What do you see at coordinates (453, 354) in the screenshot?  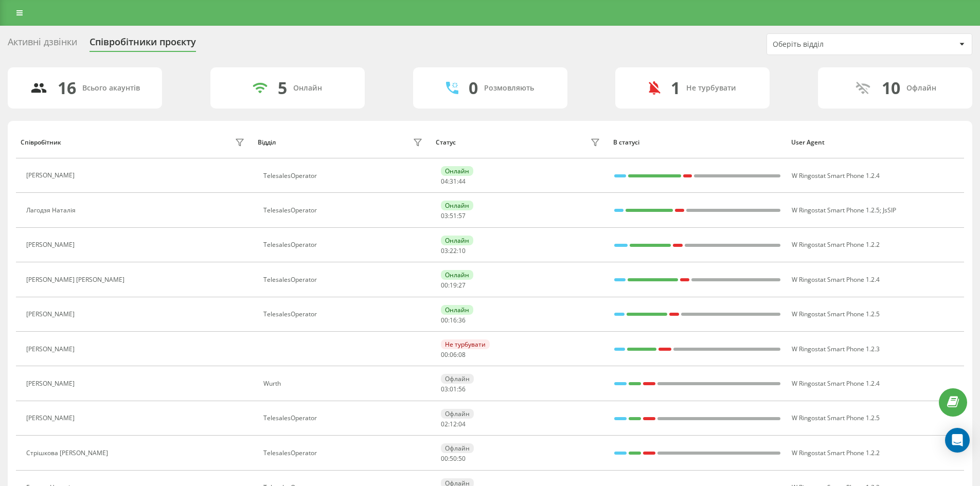 I see `span: 06` at bounding box center [453, 354].